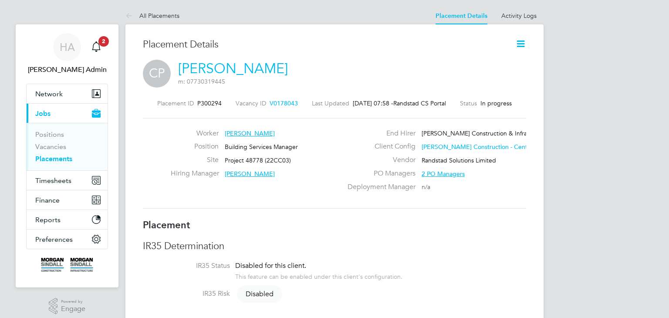  What do you see at coordinates (47, 200) in the screenshot?
I see `span: Finance` at bounding box center [47, 200].